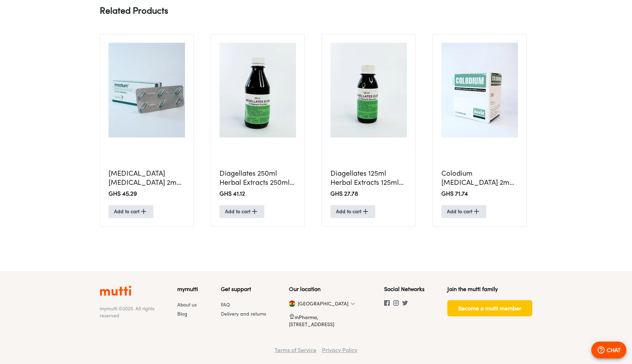 This screenshot has width=632, height=364. What do you see at coordinates (407, 304) in the screenshot?
I see `a: Twitter` at bounding box center [407, 304].